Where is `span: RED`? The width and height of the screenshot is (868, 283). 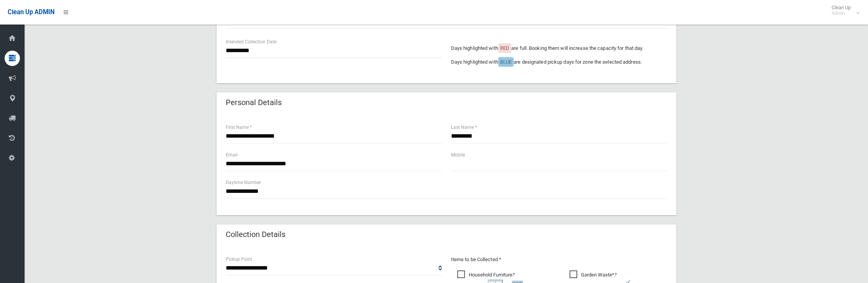 span: RED is located at coordinates (505, 48).